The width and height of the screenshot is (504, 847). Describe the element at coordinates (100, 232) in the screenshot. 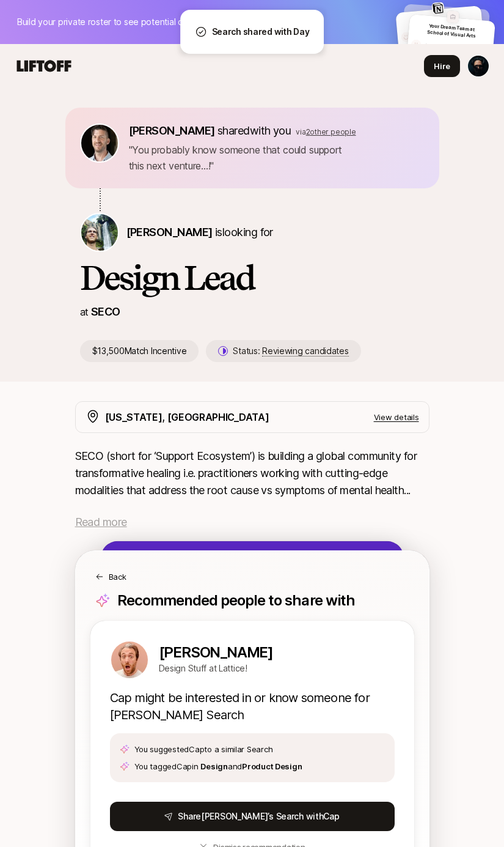

I see `img: Carter Cleveland` at that location.